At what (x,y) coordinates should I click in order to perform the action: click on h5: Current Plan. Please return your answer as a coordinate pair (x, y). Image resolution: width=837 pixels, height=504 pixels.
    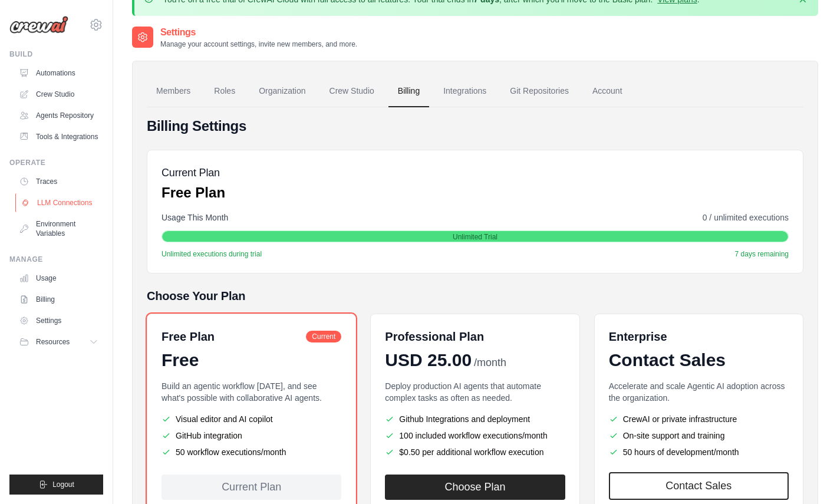
    Looking at the image, I should click on (194, 173).